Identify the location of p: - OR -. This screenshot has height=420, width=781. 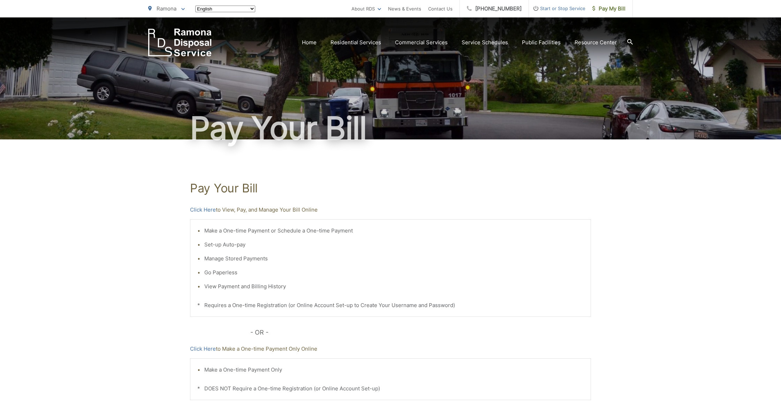
(421, 332).